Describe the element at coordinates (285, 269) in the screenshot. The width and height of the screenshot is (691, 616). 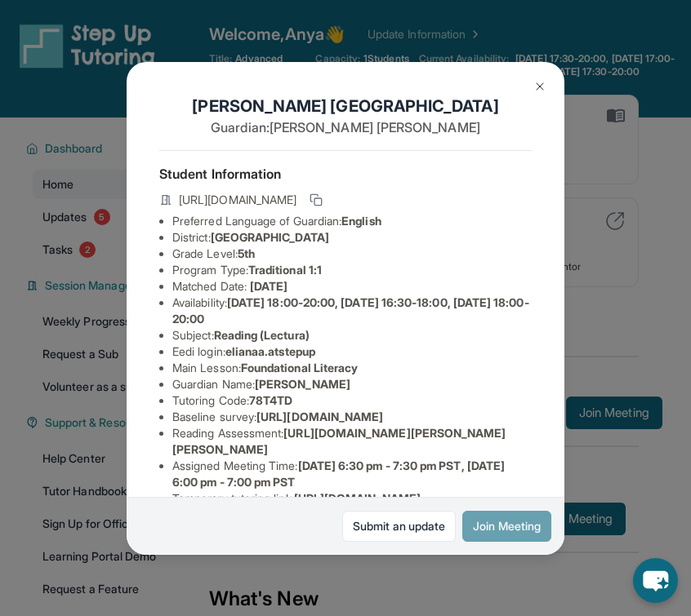
I see `span: Traditional 1:1` at that location.